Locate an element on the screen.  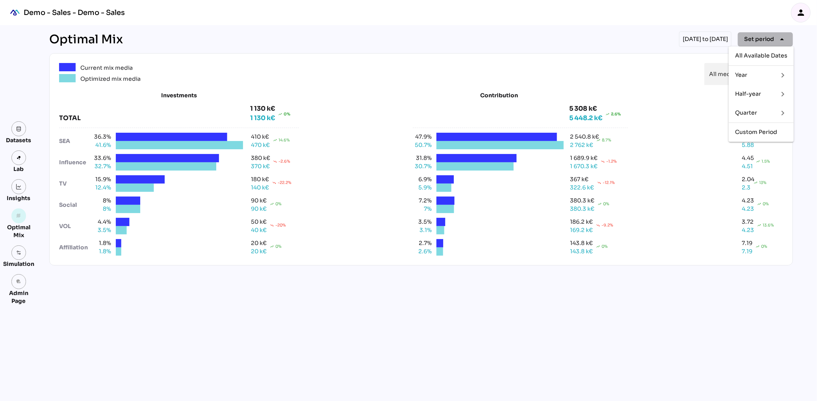
div: 5 448.2 k€ is located at coordinates (594, 118).